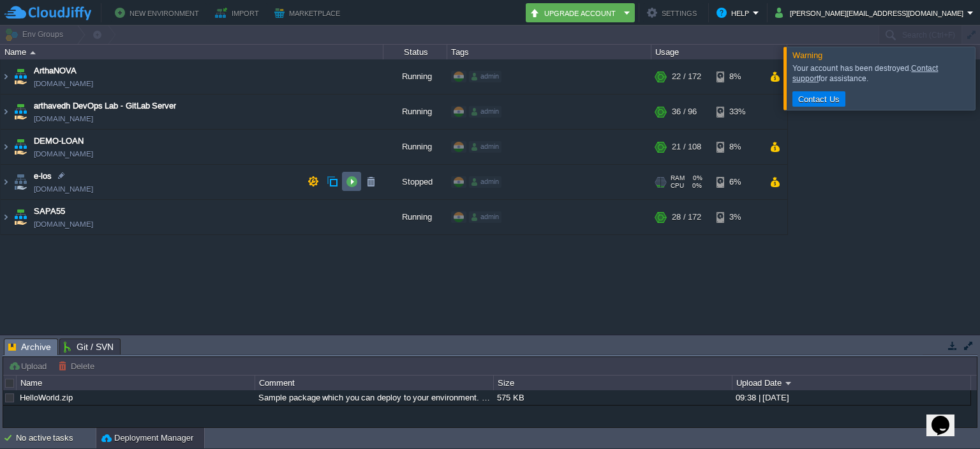  Describe the element at coordinates (678, 178) in the screenshot. I see `span: RAM` at that location.